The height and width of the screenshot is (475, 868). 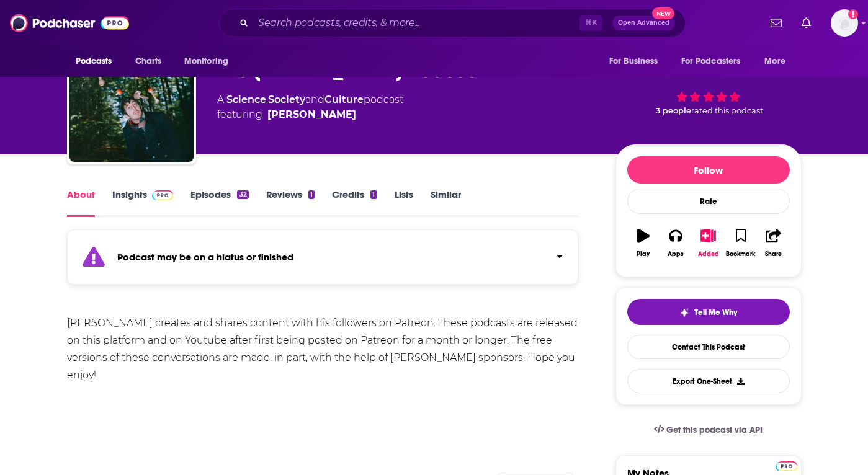 I want to click on button: Show profile menu, so click(x=844, y=23).